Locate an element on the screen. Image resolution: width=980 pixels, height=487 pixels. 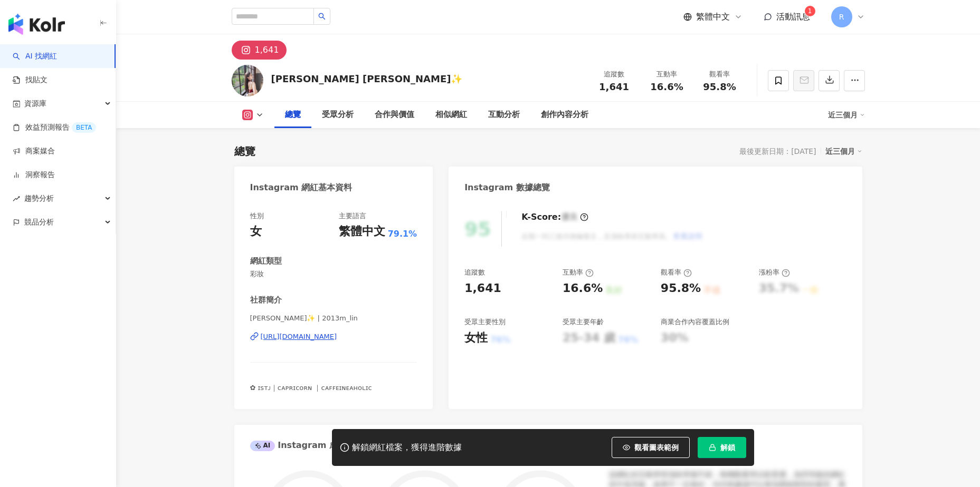
span: ✿ ɪꜱᴛᴊ｜ᴄᴀᴘʀɪᴄᴏʀɴ ｜ᴄᴀꜰꜰᴇɪɴᴇᴀʜᴏʟɪᴄ is located at coordinates (311, 387).